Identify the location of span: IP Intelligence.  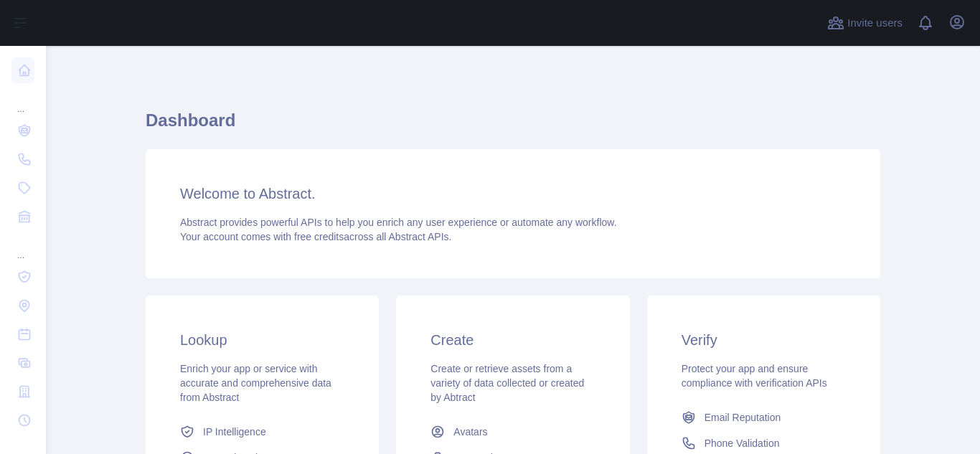
(235, 431).